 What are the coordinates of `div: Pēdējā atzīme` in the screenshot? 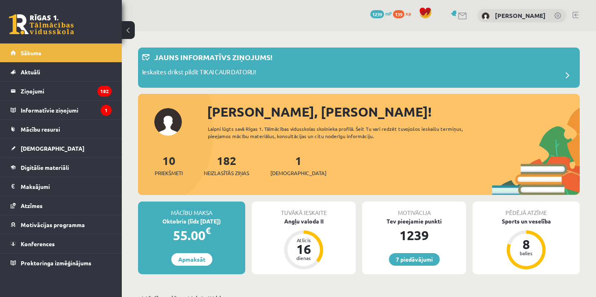 It's located at (526, 209).